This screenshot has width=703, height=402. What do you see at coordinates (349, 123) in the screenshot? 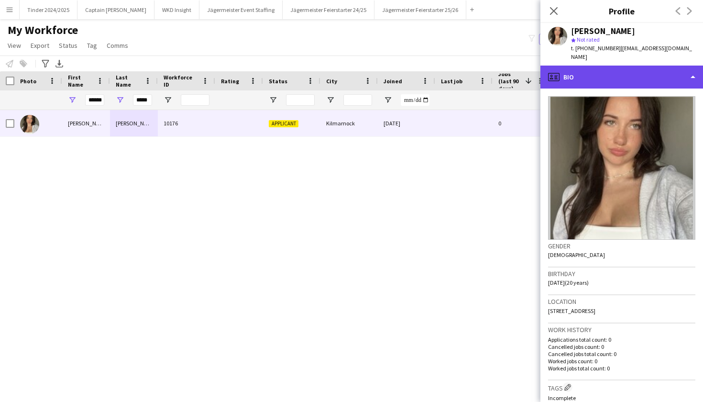
I see `div: Kilmarnock` at bounding box center [349, 123].